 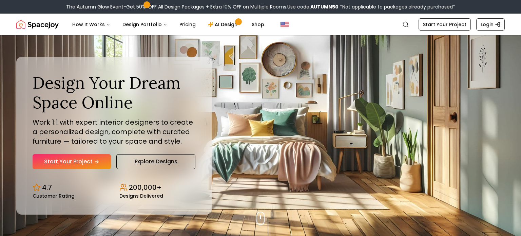 I want to click on a: Login, so click(x=491, y=24).